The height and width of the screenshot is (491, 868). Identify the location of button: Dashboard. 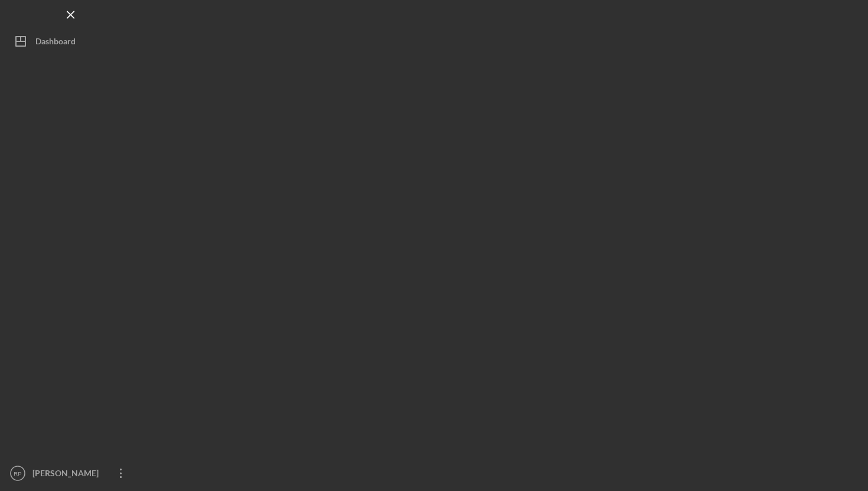
(71, 41).